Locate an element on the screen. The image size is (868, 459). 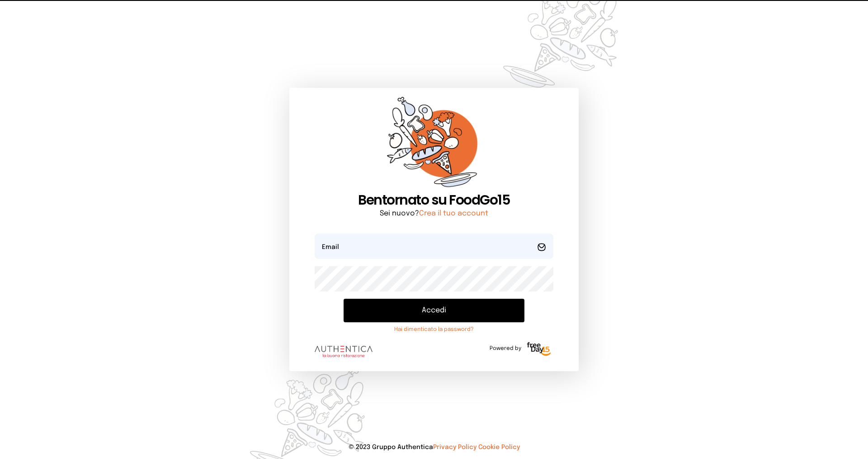
img: logo.8f33a47.png is located at coordinates (344, 351).